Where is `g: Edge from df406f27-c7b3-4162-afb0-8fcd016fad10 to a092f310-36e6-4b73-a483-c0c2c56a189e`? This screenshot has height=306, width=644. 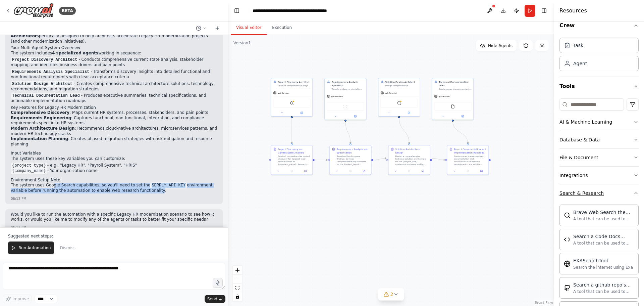
g: Edge from df406f27-c7b3-4162-afb0-8fcd016fad10 to a092f310-36e6-4b73-a483-c0c2c56a189e is located at coordinates (347, 133).